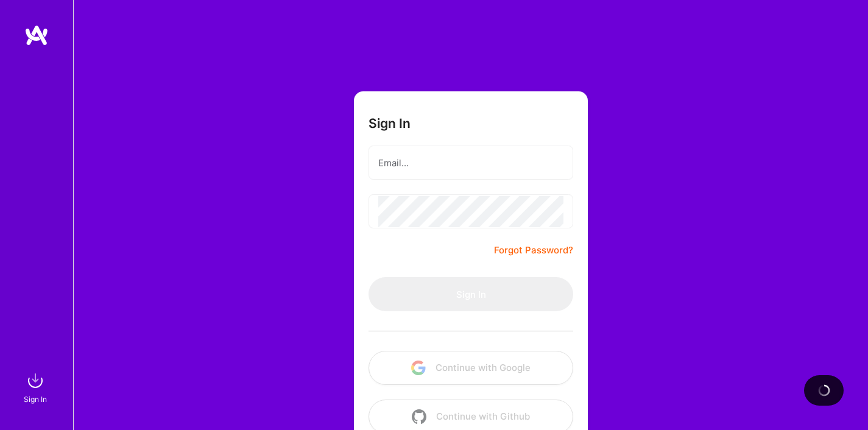 The width and height of the screenshot is (868, 430). I want to click on div: Sign In, so click(36, 399).